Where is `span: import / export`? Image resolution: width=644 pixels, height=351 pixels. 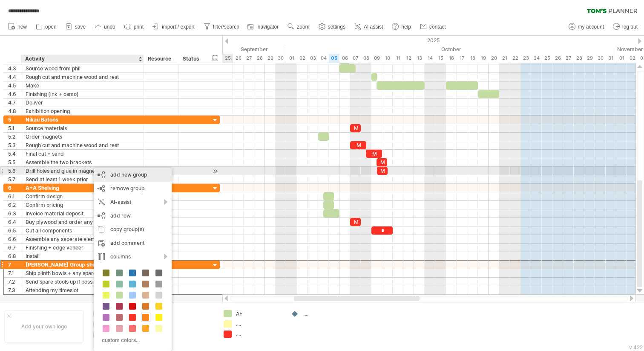
span: import / export is located at coordinates (178, 27).